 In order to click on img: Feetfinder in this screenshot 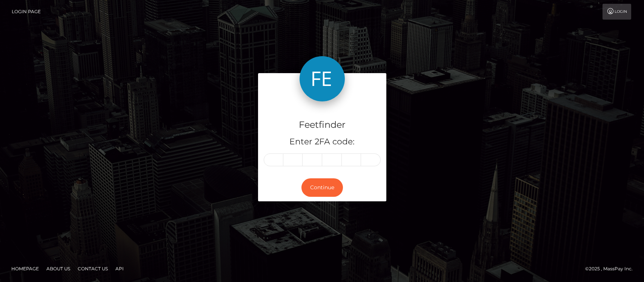, I will do `click(322, 79)`.